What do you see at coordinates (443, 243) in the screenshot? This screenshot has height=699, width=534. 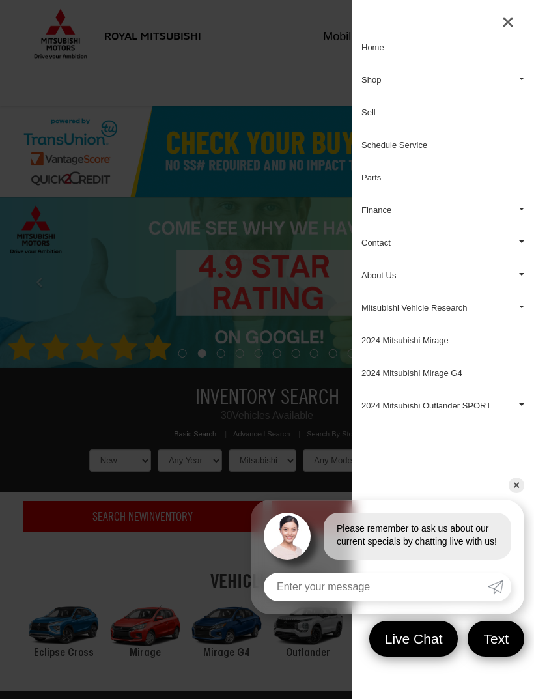 I see `a: Contact` at bounding box center [443, 243].